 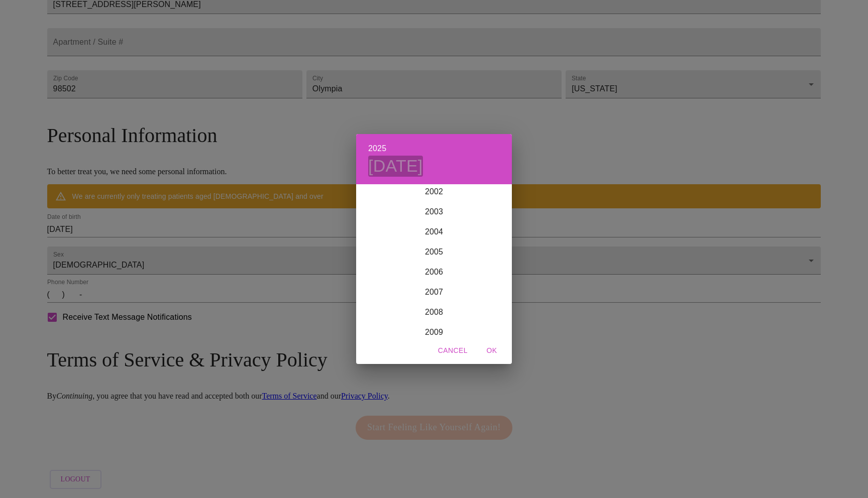 What do you see at coordinates (434, 292) in the screenshot?
I see `div: 2007` at bounding box center [434, 292].